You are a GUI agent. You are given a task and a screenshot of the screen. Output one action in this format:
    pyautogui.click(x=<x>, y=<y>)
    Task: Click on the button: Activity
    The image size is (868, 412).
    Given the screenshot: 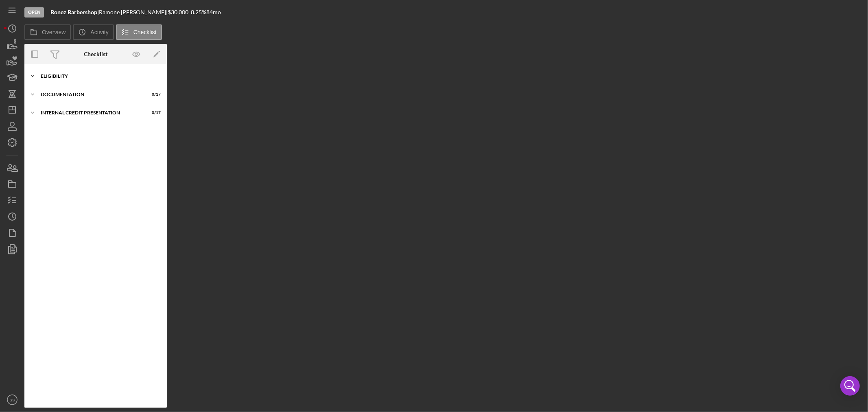 What is the action you would take?
    pyautogui.click(x=94, y=32)
    